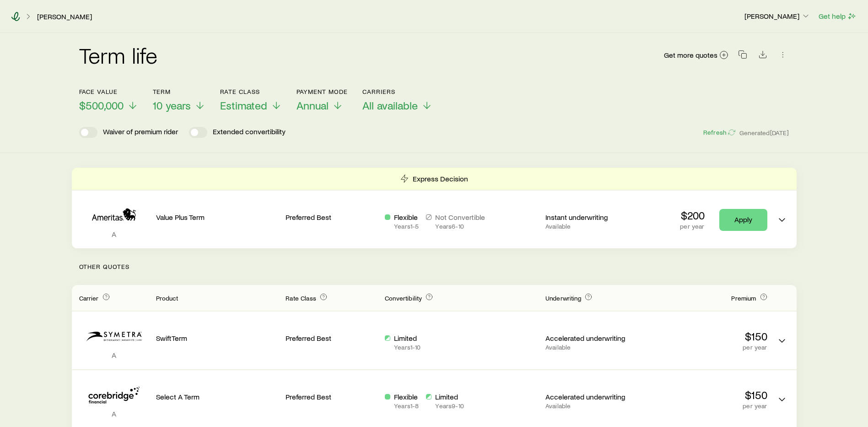 The image size is (868, 427). I want to click on p: Years 1 - 8, so click(406, 405).